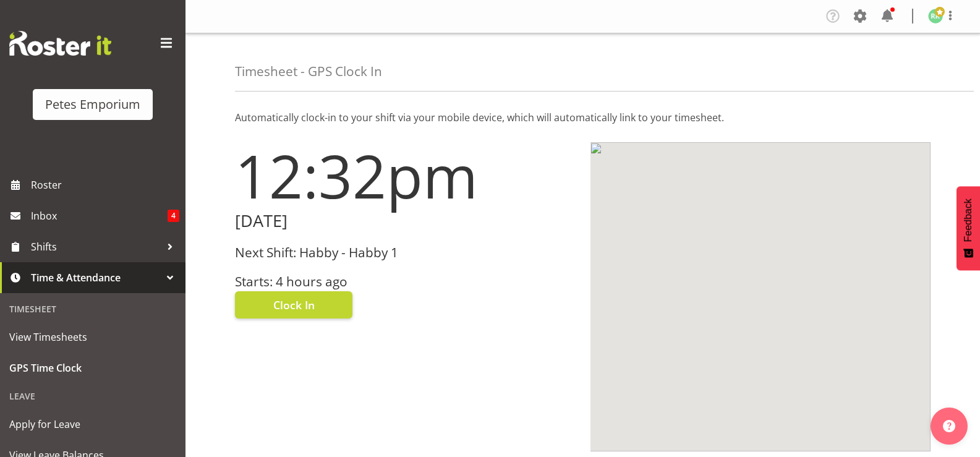 The height and width of the screenshot is (457, 980). What do you see at coordinates (93, 337) in the screenshot?
I see `a: View Timesheets` at bounding box center [93, 337].